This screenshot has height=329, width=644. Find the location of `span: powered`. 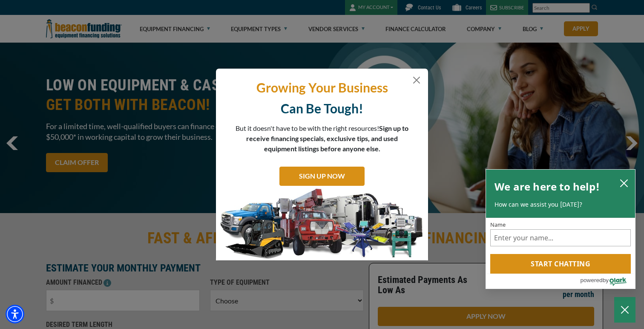

span: powered is located at coordinates (591, 280).